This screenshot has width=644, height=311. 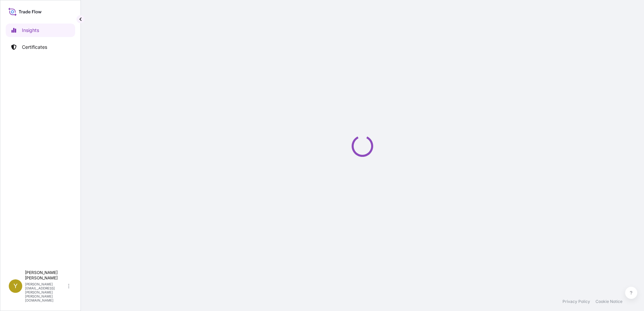 I want to click on p: Cookie Notice, so click(x=609, y=302).